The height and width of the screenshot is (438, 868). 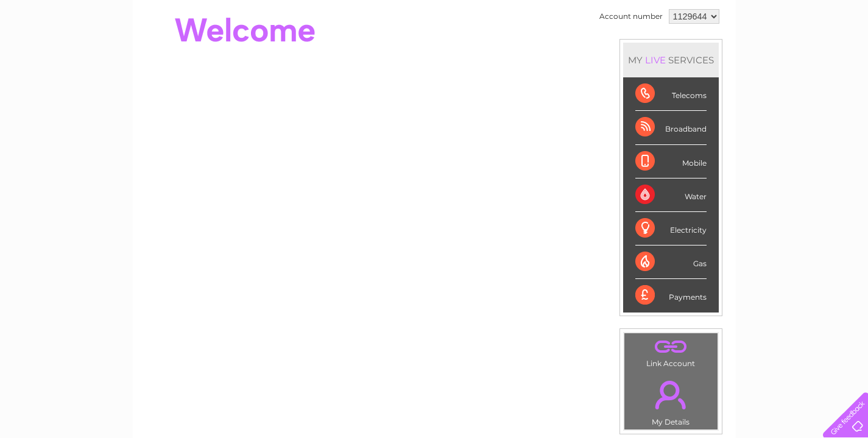 I want to click on div: Mobile, so click(x=671, y=161).